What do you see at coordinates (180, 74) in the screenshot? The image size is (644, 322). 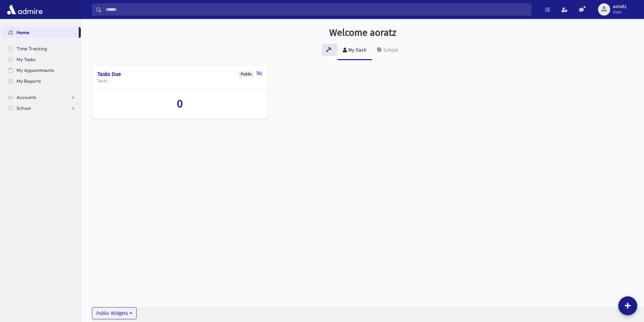 I see `h4: Tasks Due` at bounding box center [180, 74].